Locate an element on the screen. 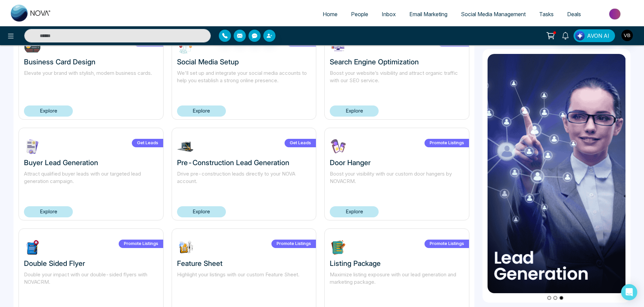 Image resolution: width=644 pixels, height=307 pixels. h3: Business Card Design is located at coordinates (91, 62).